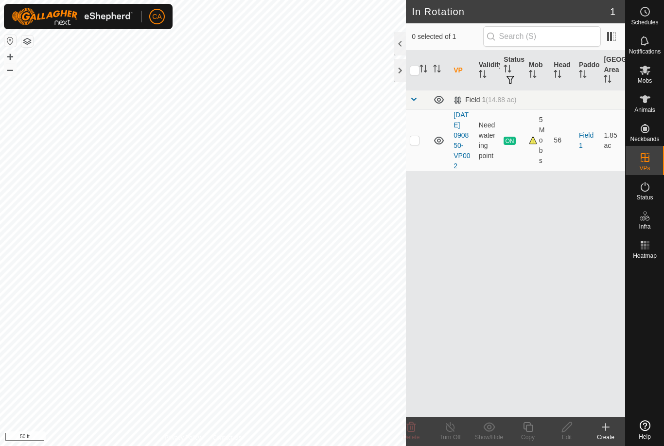  Describe the element at coordinates (10, 41) in the screenshot. I see `button: Reset Map` at that location.